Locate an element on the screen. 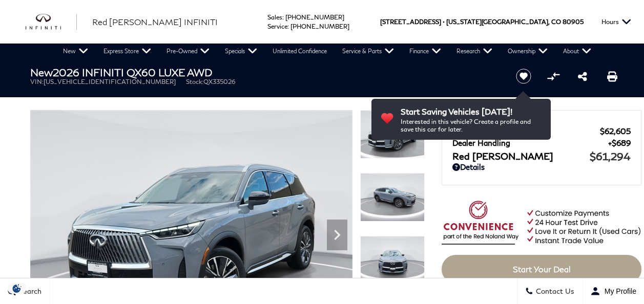  a: Dealer Handling $689 is located at coordinates (542, 143).